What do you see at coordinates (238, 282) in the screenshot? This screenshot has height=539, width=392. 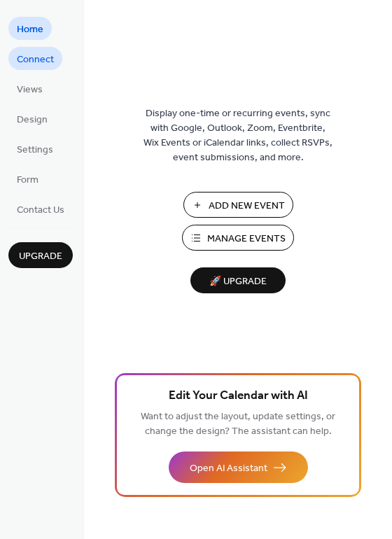 I see `span: 🚀 Upgrade` at bounding box center [238, 282].